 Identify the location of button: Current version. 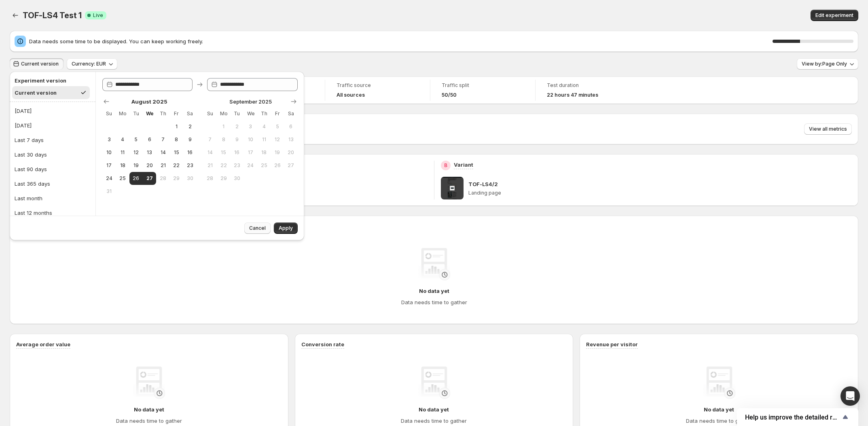
(36, 64).